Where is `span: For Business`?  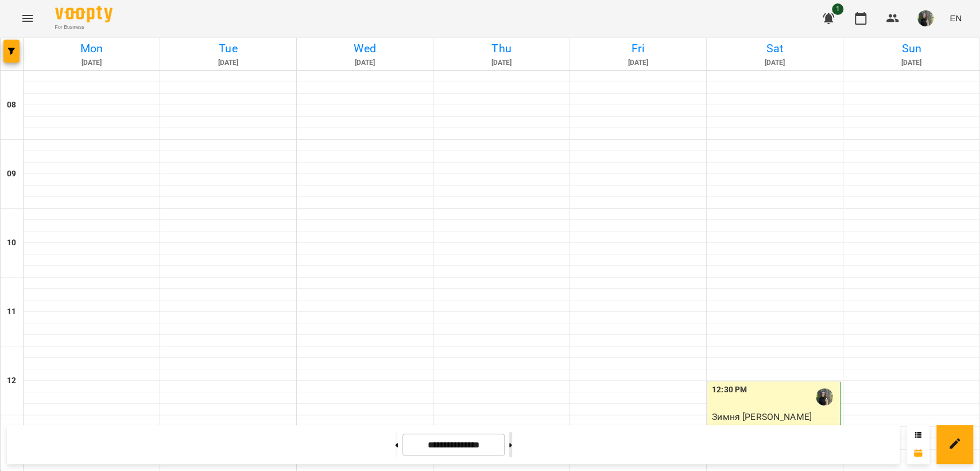 span: For Business is located at coordinates (84, 27).